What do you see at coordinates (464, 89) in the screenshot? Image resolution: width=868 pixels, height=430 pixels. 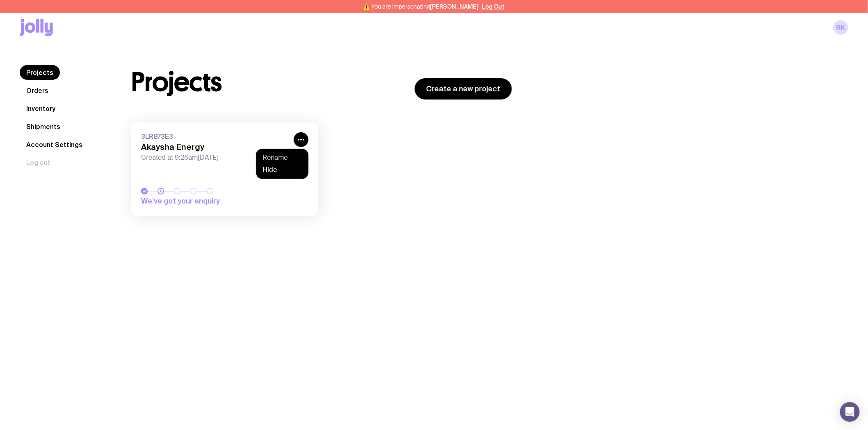 I see `a: Create a new project` at bounding box center [464, 89].